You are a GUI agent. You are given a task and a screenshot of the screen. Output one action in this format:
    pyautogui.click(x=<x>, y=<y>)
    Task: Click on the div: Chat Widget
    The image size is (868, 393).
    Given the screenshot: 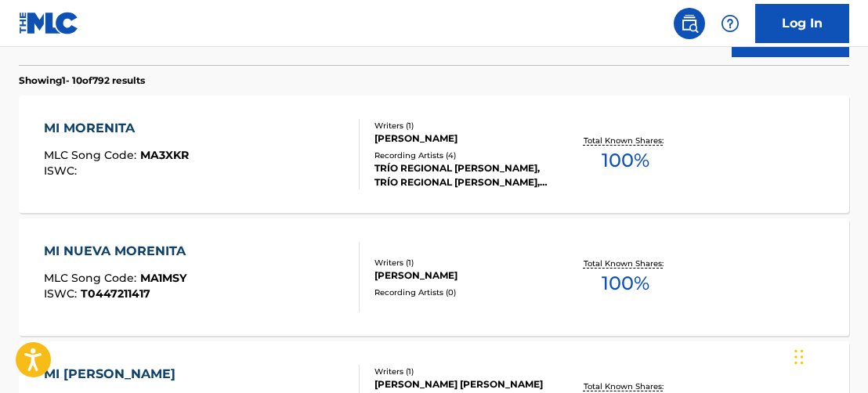 What is the action you would take?
    pyautogui.click(x=829, y=356)
    